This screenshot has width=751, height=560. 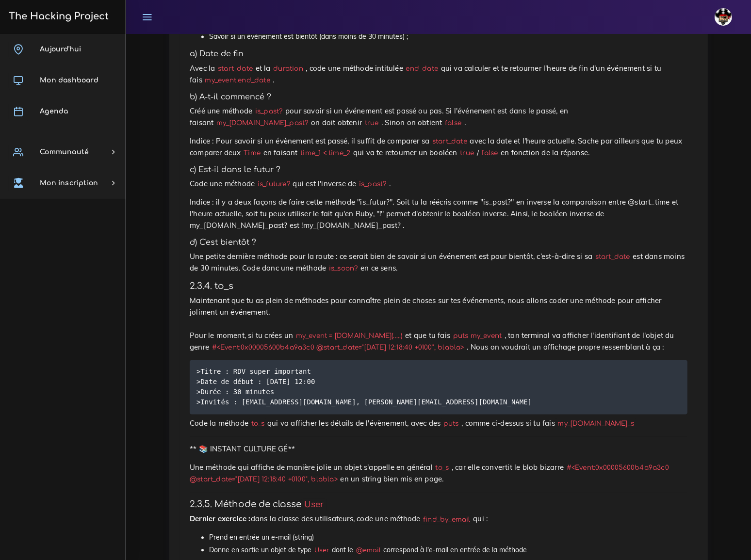 I want to click on h5: b) A-t-il commencé ?, so click(x=439, y=97).